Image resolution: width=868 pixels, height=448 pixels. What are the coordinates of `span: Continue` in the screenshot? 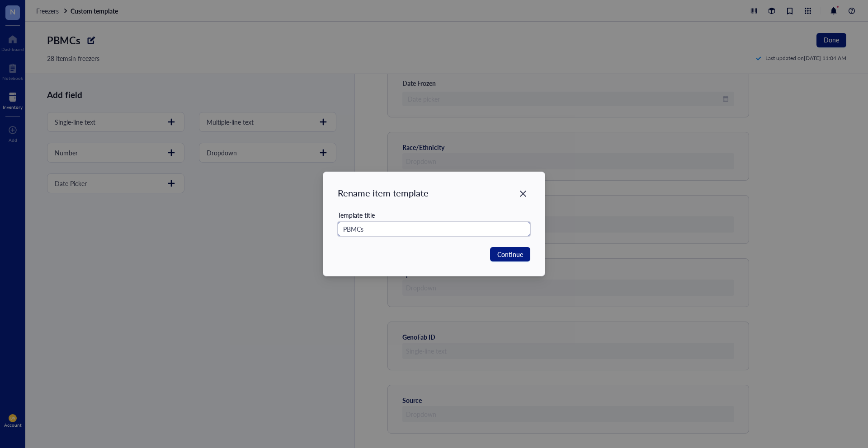 It's located at (510, 254).